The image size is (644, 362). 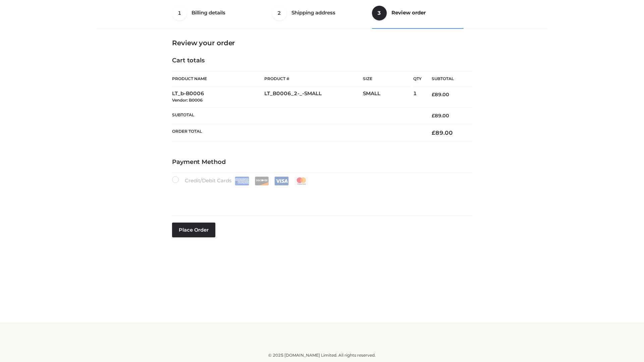 I want to click on img: Mastercard, so click(x=301, y=181).